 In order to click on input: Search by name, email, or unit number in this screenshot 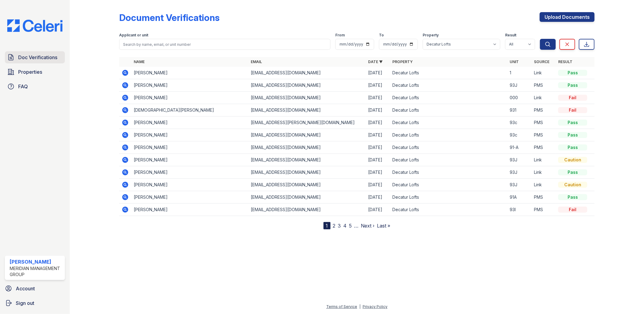, I will do `click(225, 44)`.